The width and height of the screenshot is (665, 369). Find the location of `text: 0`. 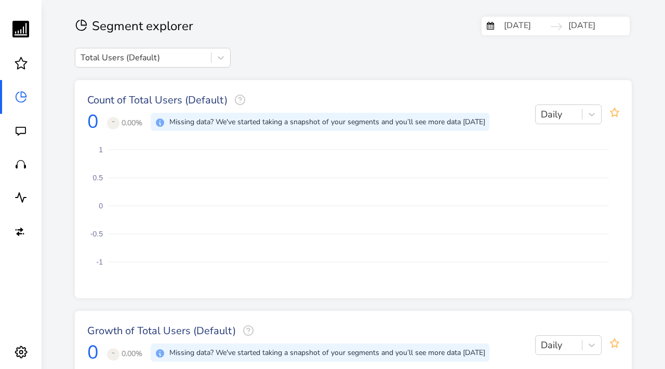

text: 0 is located at coordinates (101, 206).